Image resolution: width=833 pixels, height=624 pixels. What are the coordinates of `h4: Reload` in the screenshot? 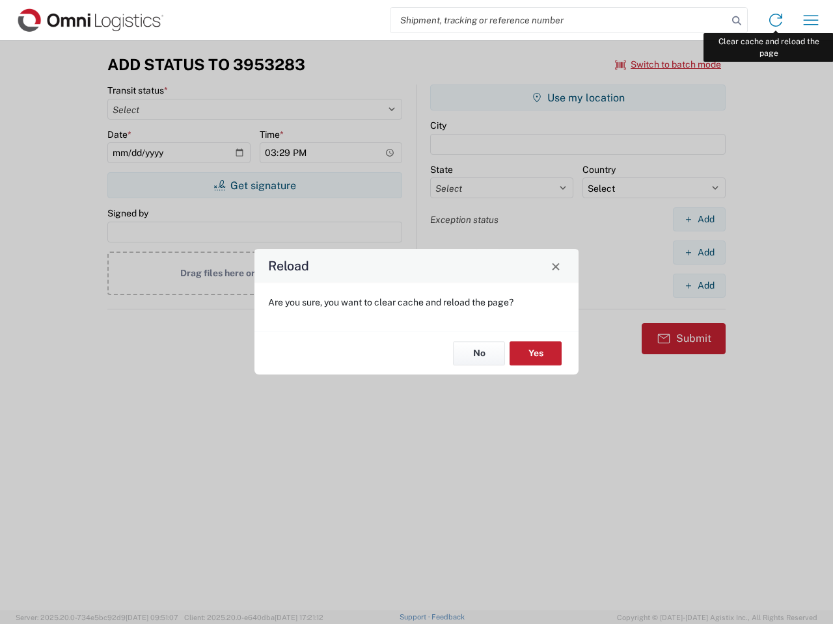 It's located at (288, 266).